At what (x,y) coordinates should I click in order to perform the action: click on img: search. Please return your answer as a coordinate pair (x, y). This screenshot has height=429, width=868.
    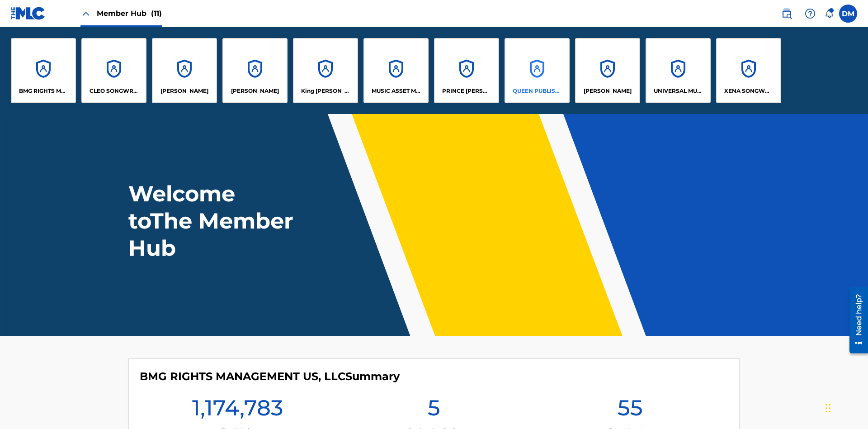
    Looking at the image, I should click on (787, 14).